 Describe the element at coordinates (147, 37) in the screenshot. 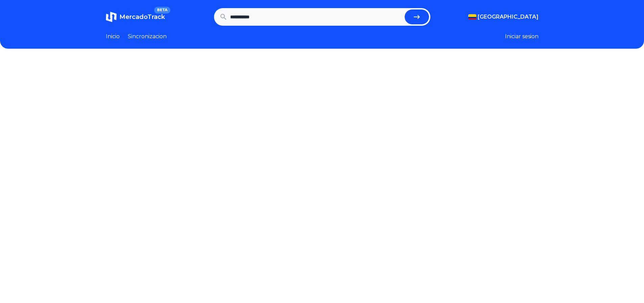

I see `a: Sincronizacion` at that location.